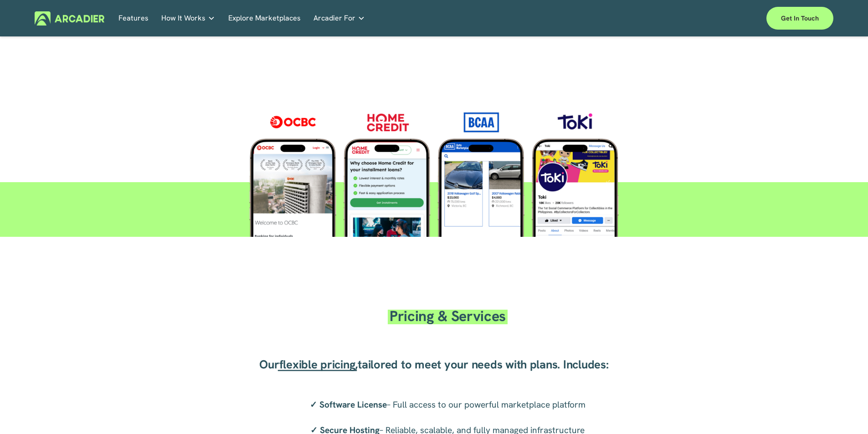  I want to click on div: Sohbet Aracı, so click(845, 412).